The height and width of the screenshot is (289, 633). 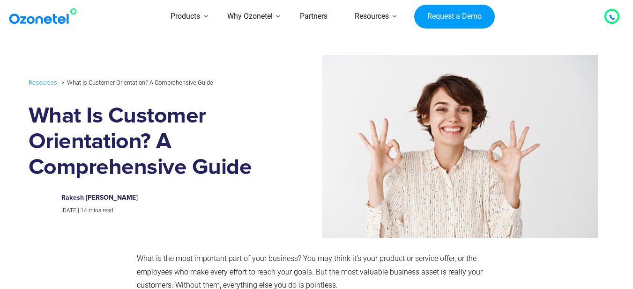 What do you see at coordinates (43, 82) in the screenshot?
I see `a: Resources` at bounding box center [43, 82].